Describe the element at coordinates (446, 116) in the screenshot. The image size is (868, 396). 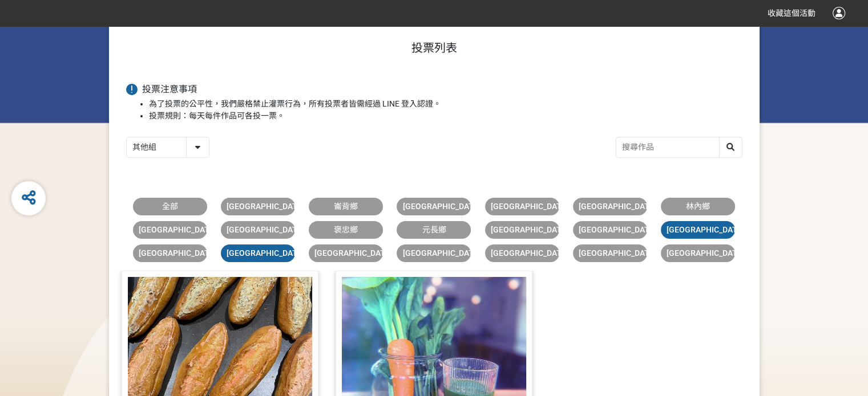
I see `li: 投票規則：每天每件作品可各投一票。` at that location.